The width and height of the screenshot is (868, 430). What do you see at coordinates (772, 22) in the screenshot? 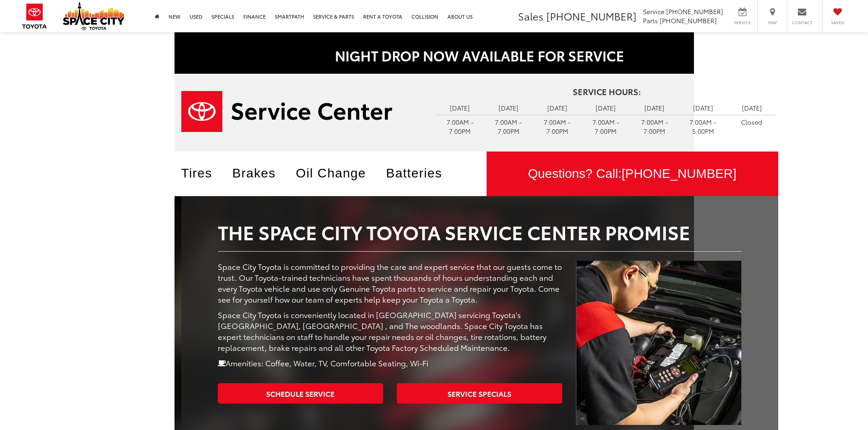
I see `span: Map` at bounding box center [772, 22].